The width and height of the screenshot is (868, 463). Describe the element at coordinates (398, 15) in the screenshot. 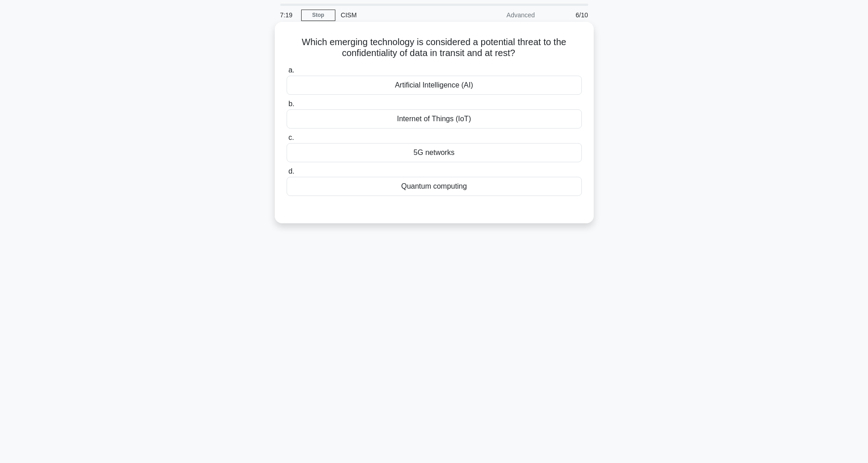

I see `div: CISM` at that location.